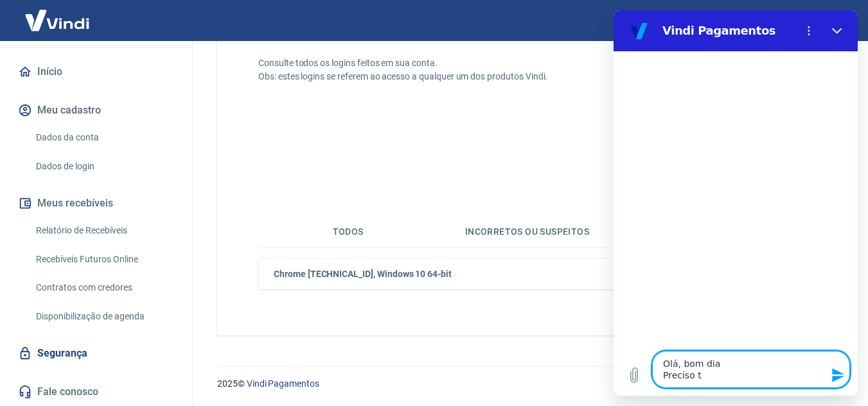 This screenshot has width=868, height=406. I want to click on button: Todos, so click(348, 233).